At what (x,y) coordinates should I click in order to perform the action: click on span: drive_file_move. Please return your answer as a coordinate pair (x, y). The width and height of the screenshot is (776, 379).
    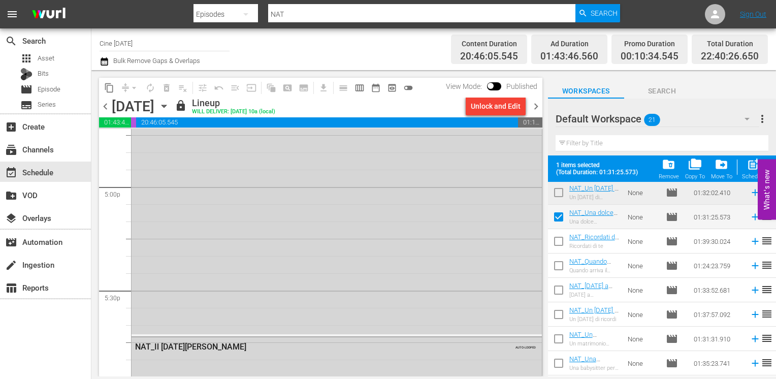
    Looking at the image, I should click on (721, 164).